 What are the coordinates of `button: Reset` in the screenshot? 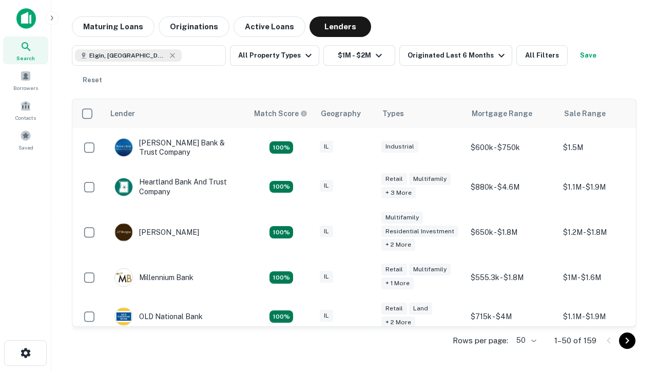 It's located at (92, 80).